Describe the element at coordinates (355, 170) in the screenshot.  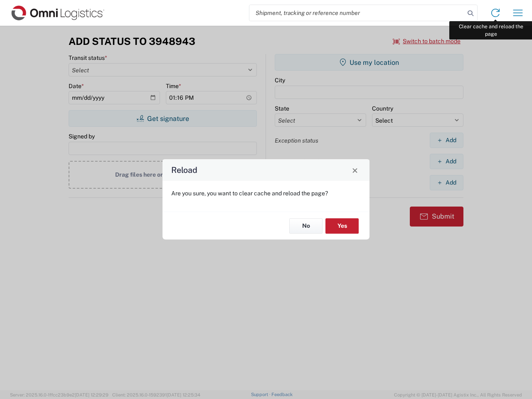
I see `button: Close` at that location.